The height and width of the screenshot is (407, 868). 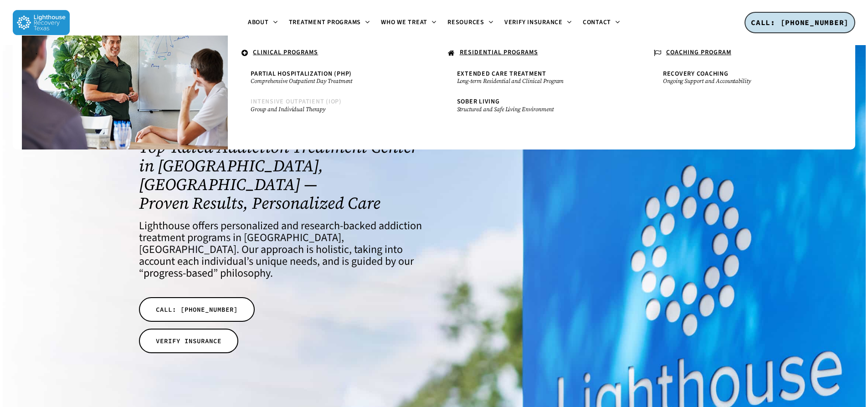 What do you see at coordinates (331, 109) in the screenshot?
I see `small: Group and Individual Therapy` at bounding box center [331, 109].